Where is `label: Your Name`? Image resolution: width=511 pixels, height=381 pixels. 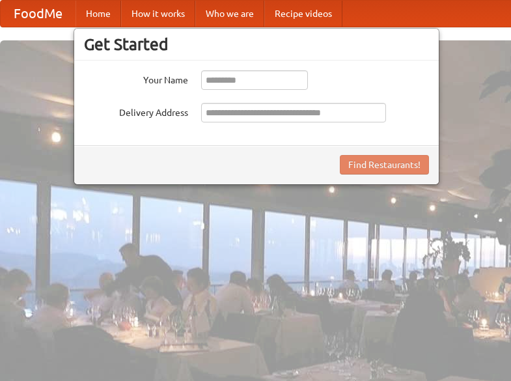
label: Your Name is located at coordinates (136, 78).